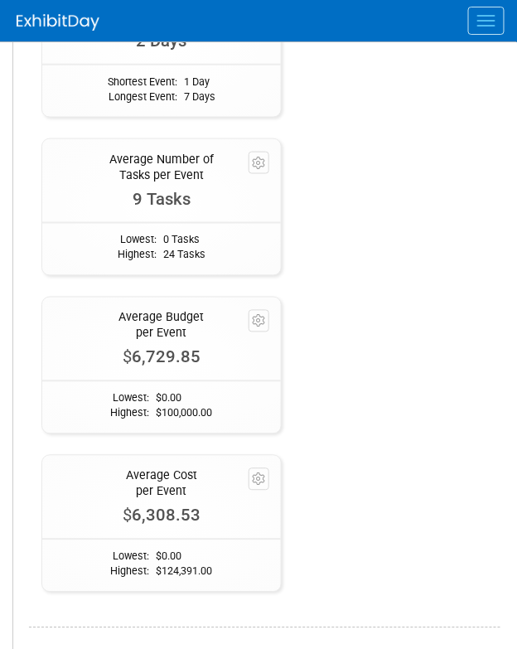 The image size is (517, 649). What do you see at coordinates (143, 82) in the screenshot?
I see `td: Shortest Event:` at bounding box center [143, 82].